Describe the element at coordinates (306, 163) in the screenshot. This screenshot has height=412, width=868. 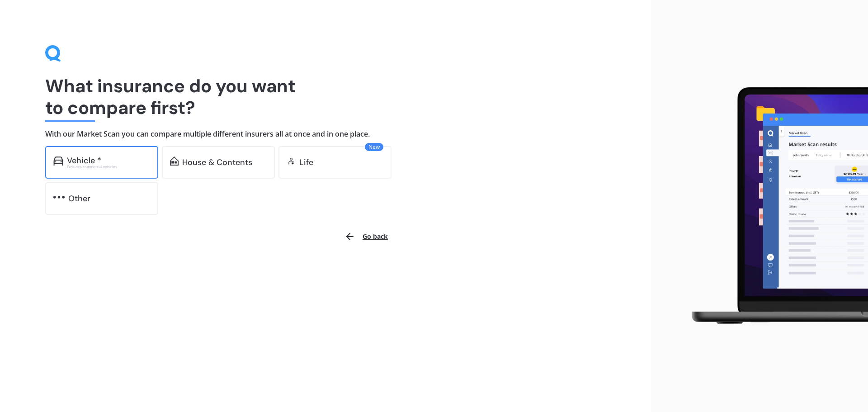
I see `div: Life` at that location.